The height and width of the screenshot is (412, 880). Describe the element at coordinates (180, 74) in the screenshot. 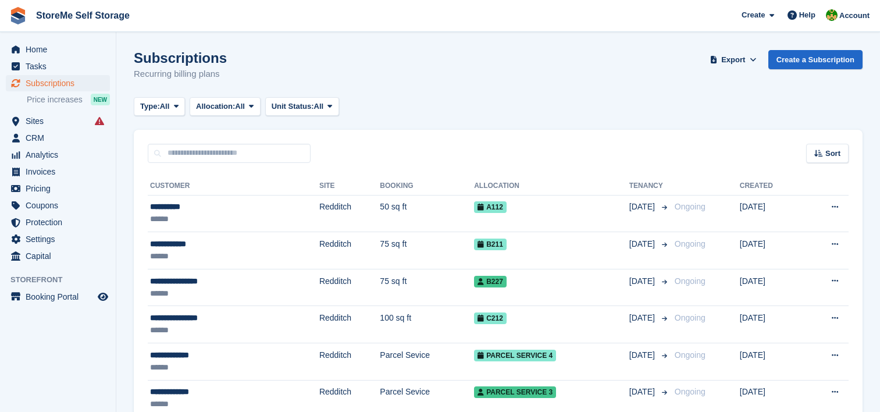

I see `p: Recurring billing plans` at that location.